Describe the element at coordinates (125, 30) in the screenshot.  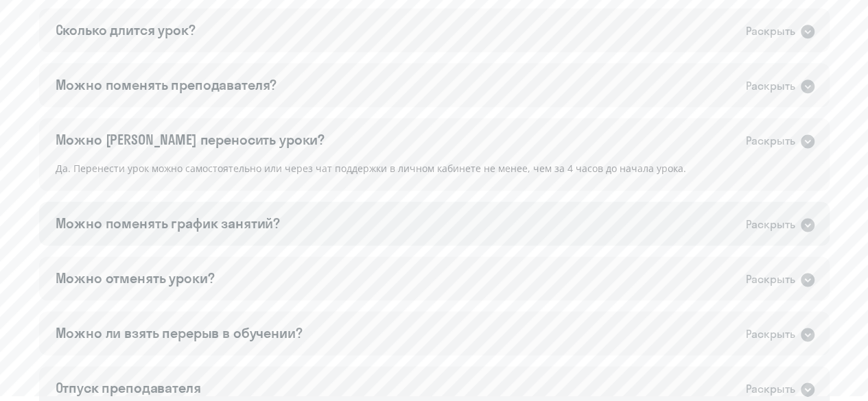
I see `div: Сколько длится урок?` at that location.